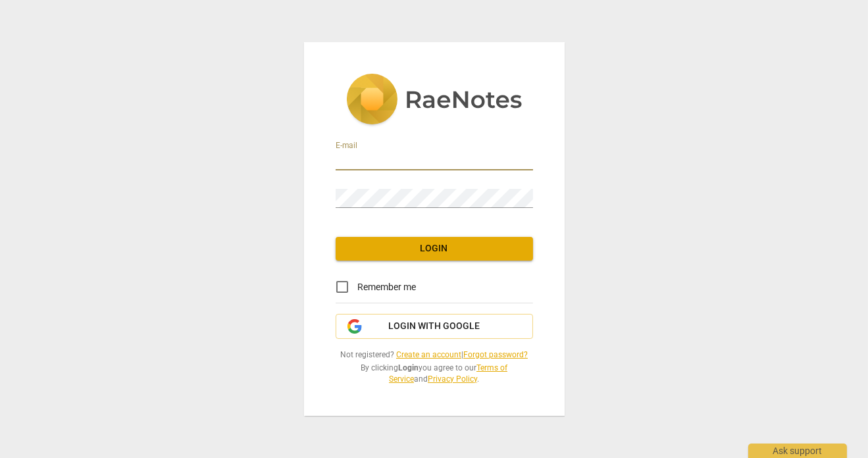 Image resolution: width=868 pixels, height=458 pixels. What do you see at coordinates (346, 146) in the screenshot?
I see `label: E-mail` at bounding box center [346, 146].